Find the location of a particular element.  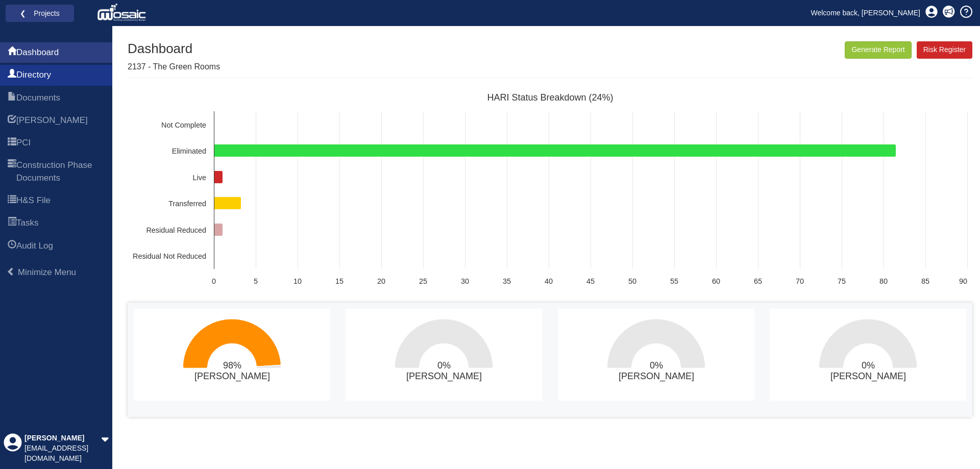

text: 35 is located at coordinates (507, 281).